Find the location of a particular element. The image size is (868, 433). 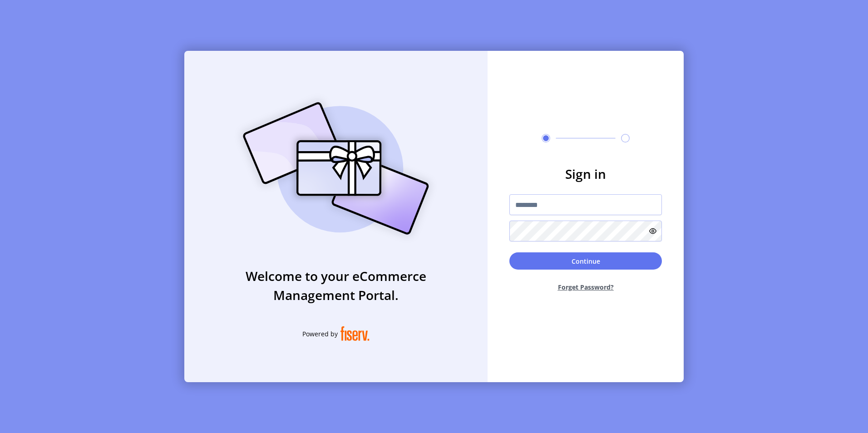

button: Continue is located at coordinates (586, 261).